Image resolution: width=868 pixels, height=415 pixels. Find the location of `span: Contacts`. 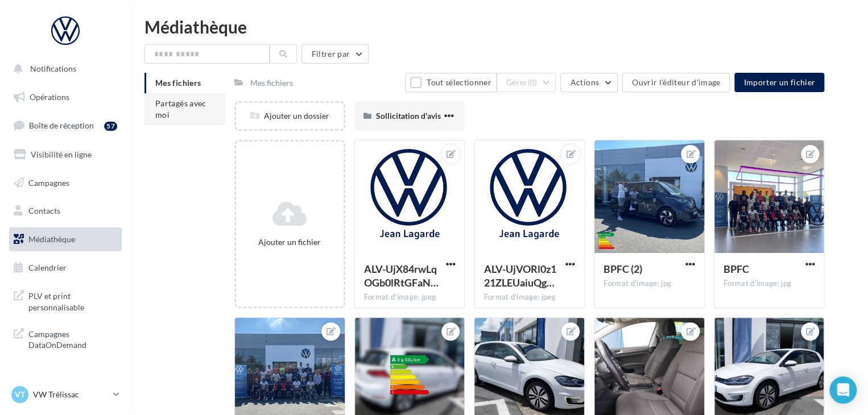

span: Contacts is located at coordinates (45, 210).